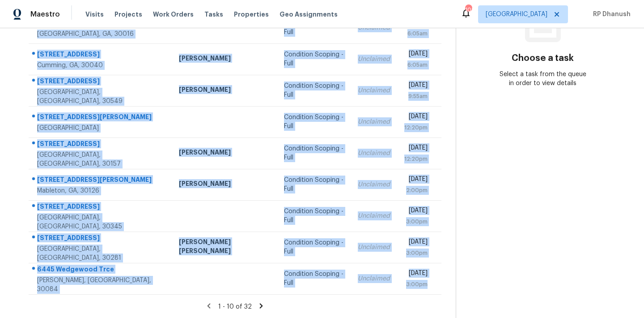 This screenshot has height=318, width=644. Describe the element at coordinates (309, 14) in the screenshot. I see `span: Geo Assignments` at that location.